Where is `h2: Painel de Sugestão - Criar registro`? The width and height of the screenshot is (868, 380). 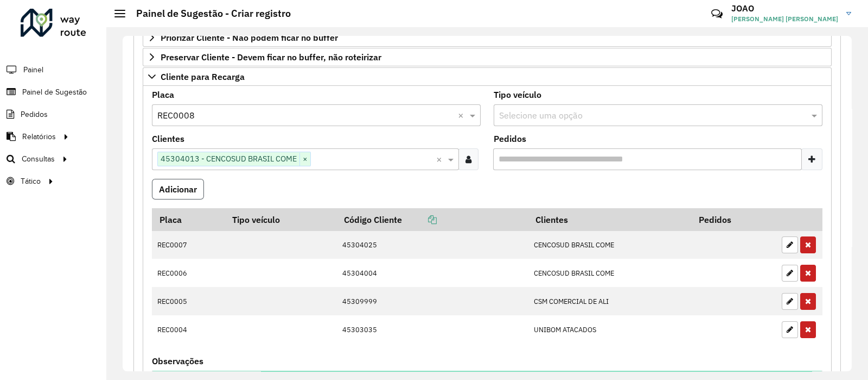
h2: Painel de Sugestão - Criar registro is located at coordinates (207, 14).